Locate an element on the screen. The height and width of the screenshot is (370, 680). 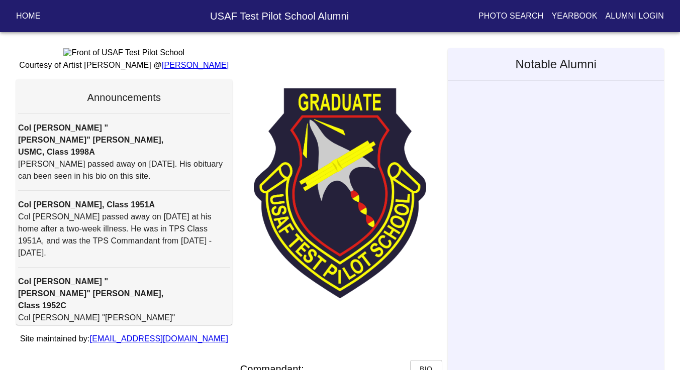
button: Home is located at coordinates (28, 16).